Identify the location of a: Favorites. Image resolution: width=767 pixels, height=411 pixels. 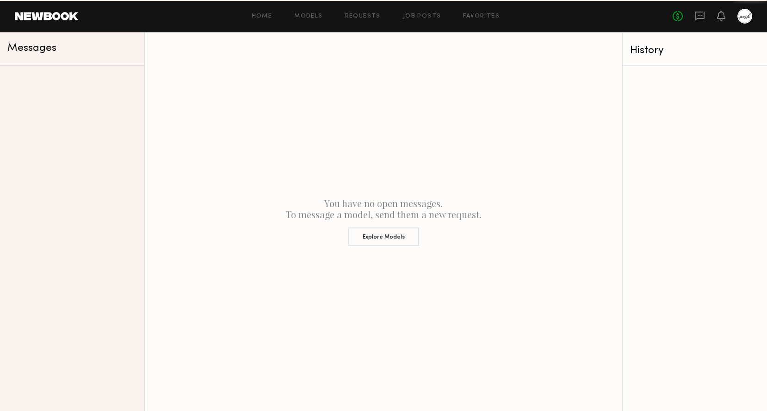
(481, 16).